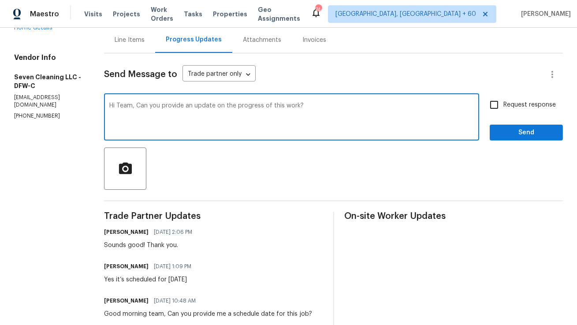 The width and height of the screenshot is (577, 325). I want to click on span: Send, so click(526, 133).